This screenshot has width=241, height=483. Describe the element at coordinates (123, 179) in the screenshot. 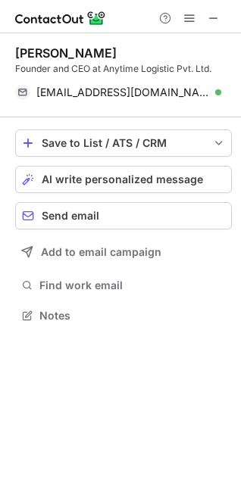

I see `button: AI write personalized message` at that location.